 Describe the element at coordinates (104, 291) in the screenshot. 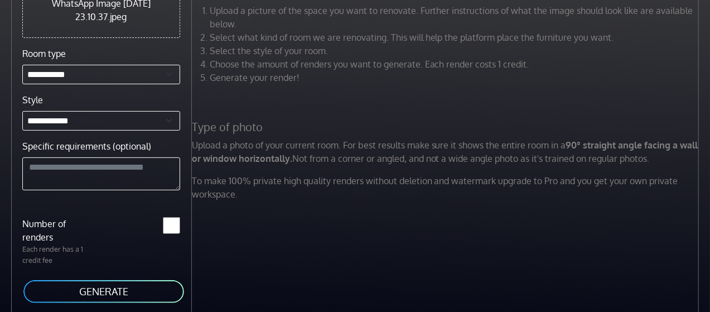

I see `button: GENERATE` at that location.